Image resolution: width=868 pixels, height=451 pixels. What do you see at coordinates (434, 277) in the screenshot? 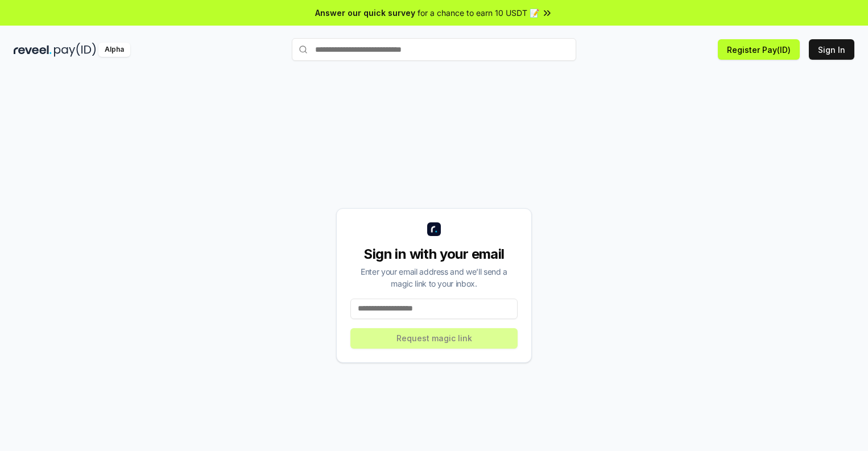
I see `div: Enter your email address and we’ll send a magic link to your inbox.` at bounding box center [434, 277].